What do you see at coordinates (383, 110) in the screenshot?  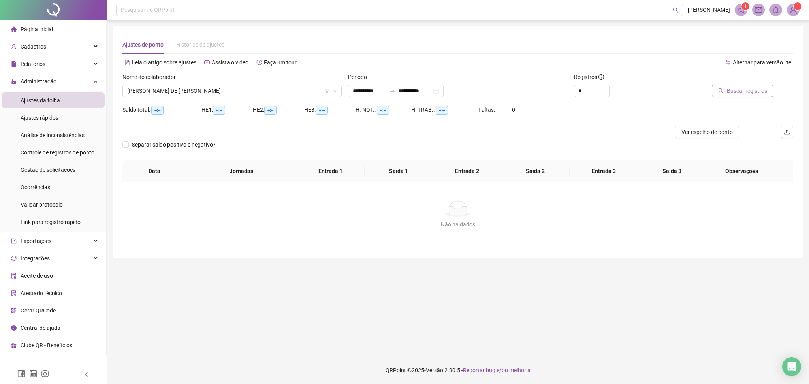 I see `div: H. NOT.:` at bounding box center [383, 110].